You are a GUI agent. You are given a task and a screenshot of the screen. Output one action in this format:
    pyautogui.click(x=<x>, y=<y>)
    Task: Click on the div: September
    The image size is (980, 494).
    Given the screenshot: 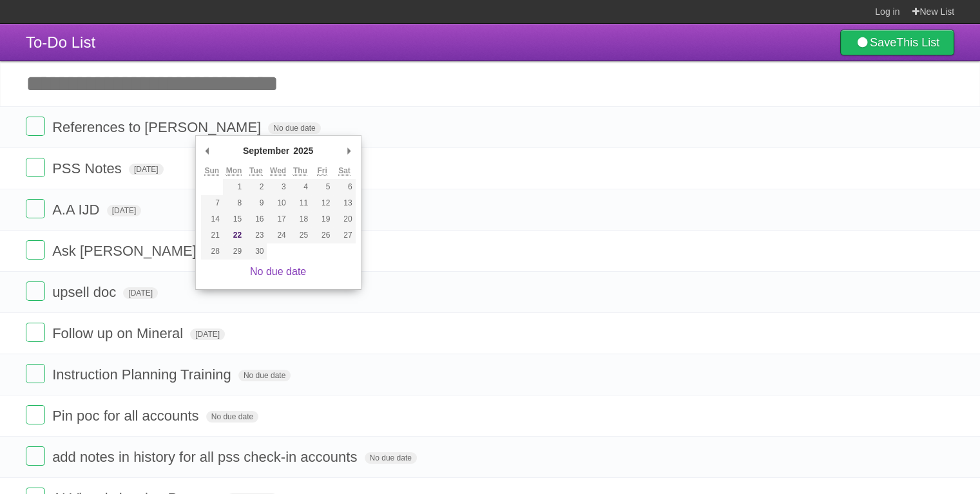 What is the action you would take?
    pyautogui.click(x=266, y=151)
    